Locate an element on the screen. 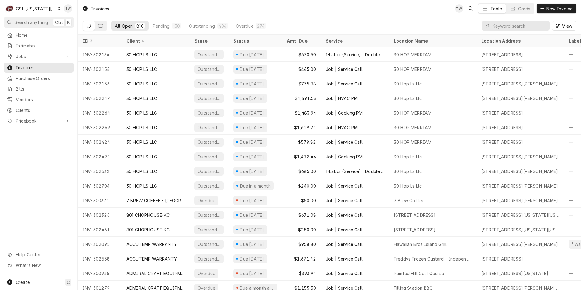 The height and width of the screenshot is (290, 581). span: Search anything is located at coordinates (31, 22).